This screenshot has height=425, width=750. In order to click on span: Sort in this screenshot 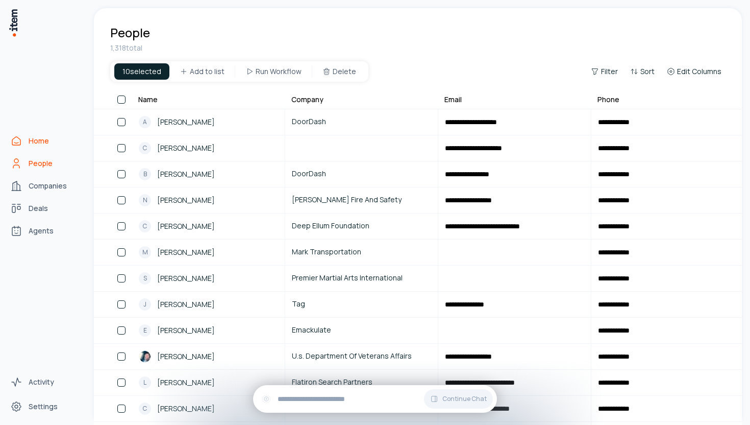, I will do `click(648, 71)`.